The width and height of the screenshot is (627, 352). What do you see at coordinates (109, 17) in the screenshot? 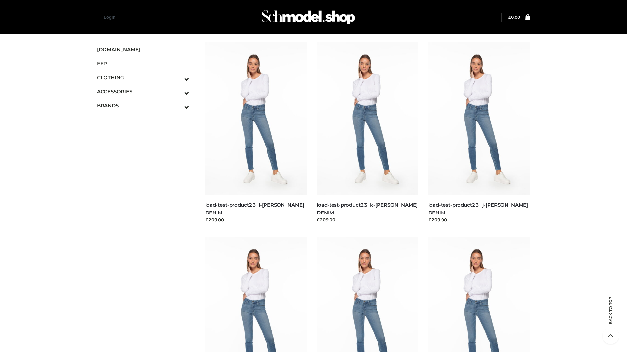
I see `a: Login` at bounding box center [109, 17].